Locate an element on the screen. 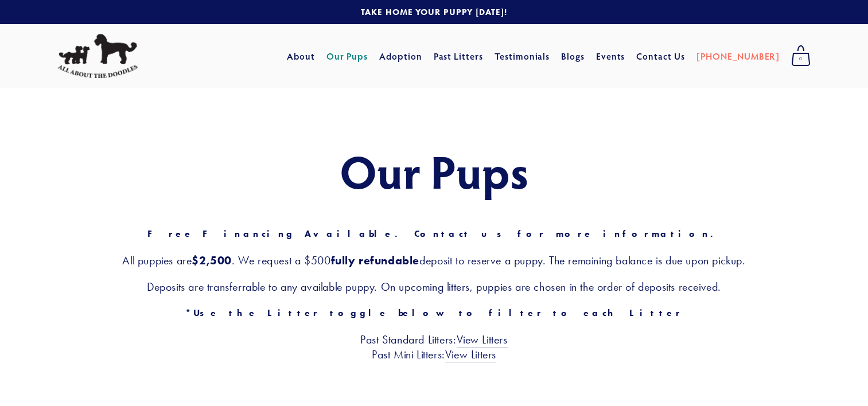 This screenshot has height=406, width=868. a: About is located at coordinates (301, 56).